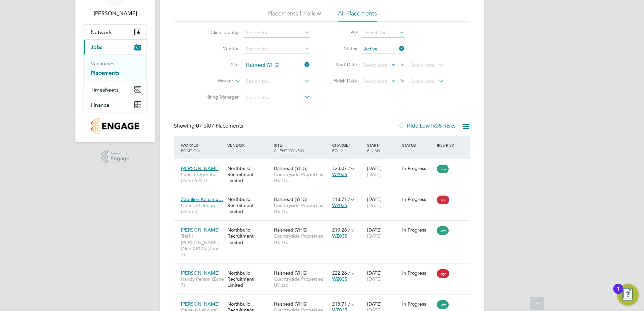 This screenshot has height=311, width=644. I want to click on span: Engage, so click(120, 159).